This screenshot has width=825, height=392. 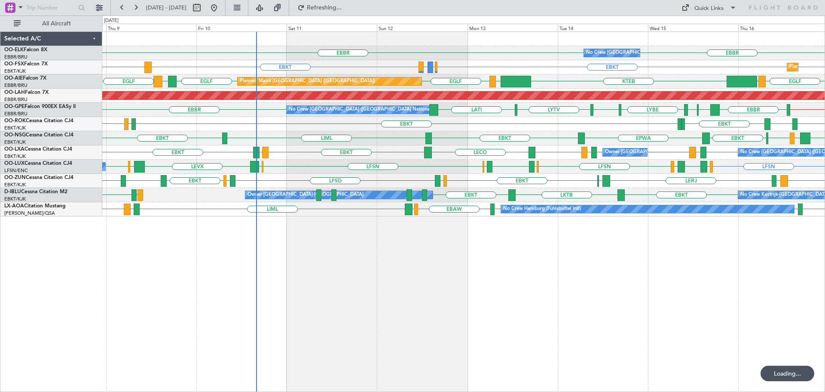 I want to click on div: Wed 15, so click(x=693, y=28).